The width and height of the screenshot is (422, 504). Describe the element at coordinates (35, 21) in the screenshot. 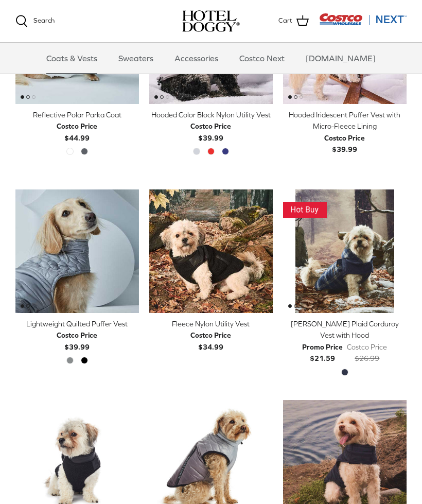

I see `a: Search` at that location.